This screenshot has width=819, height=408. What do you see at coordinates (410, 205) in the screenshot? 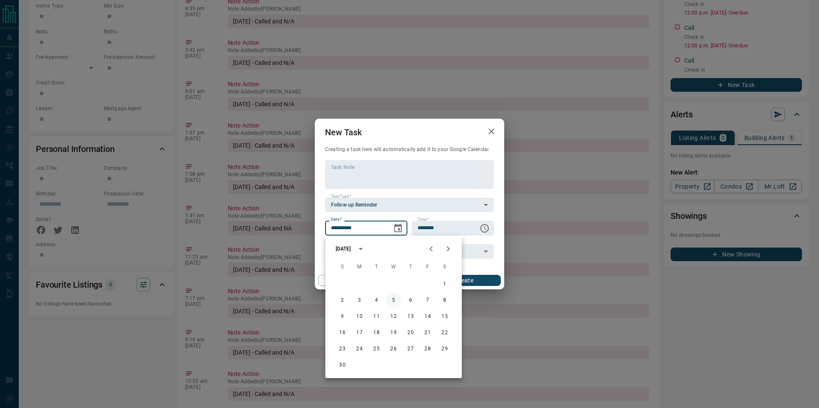
I see `div: Follow up Reminder` at bounding box center [410, 205].